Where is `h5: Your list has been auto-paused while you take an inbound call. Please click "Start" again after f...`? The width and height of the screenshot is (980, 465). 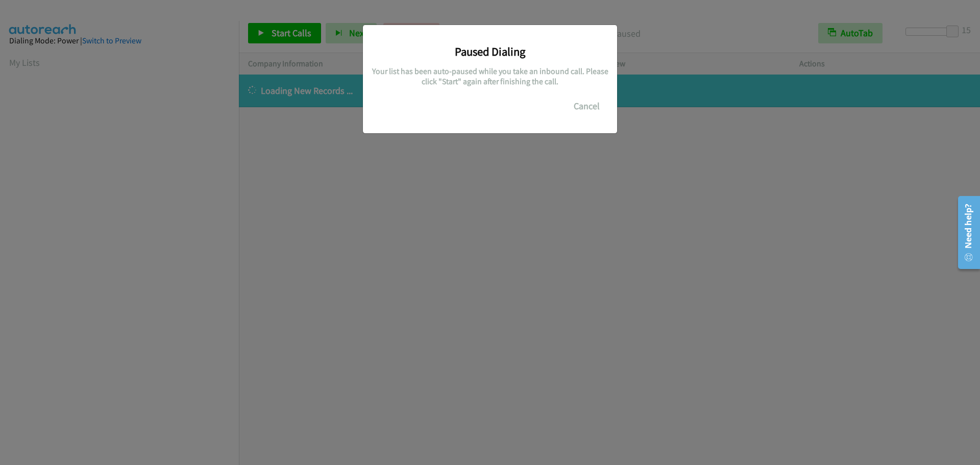 h5: Your list has been auto-paused while you take an inbound call. Please click "Start" again after f... is located at coordinates (490, 76).